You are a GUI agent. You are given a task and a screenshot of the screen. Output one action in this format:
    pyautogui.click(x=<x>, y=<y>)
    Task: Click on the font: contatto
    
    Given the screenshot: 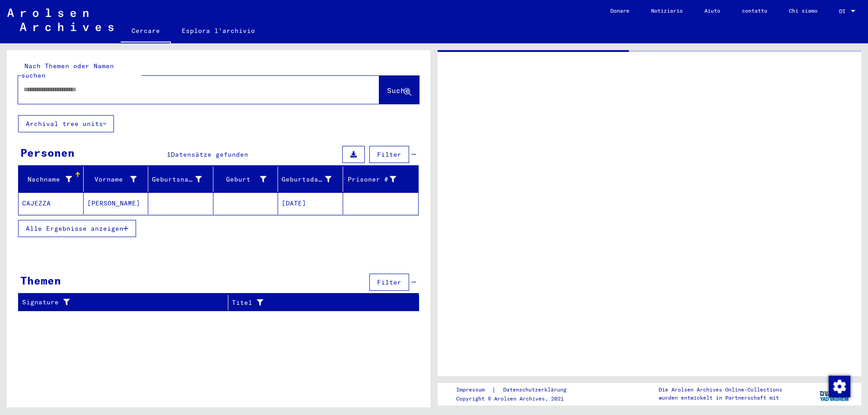 What is the action you would take?
    pyautogui.click(x=754, y=10)
    